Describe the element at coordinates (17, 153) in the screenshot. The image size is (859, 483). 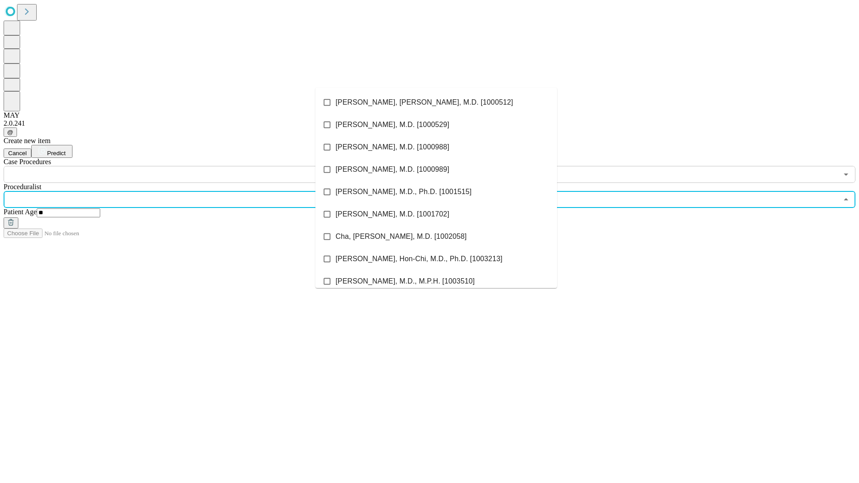
I see `span: Cancel` at that location.